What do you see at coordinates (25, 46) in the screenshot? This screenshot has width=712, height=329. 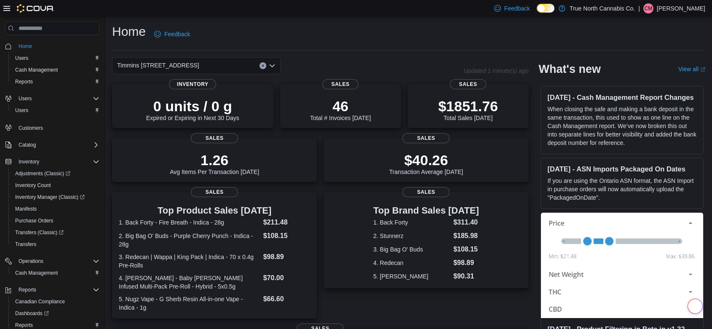 I see `a: Home` at bounding box center [25, 46].